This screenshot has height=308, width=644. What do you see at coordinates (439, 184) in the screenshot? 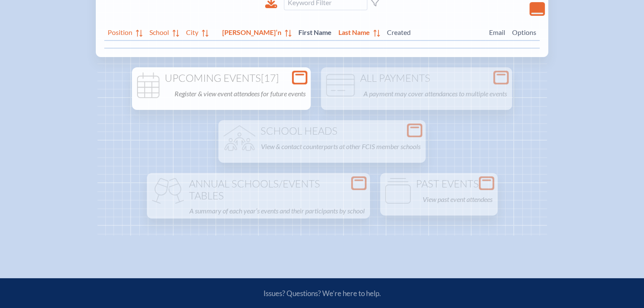
I see `h1: Past Events` at bounding box center [439, 184].